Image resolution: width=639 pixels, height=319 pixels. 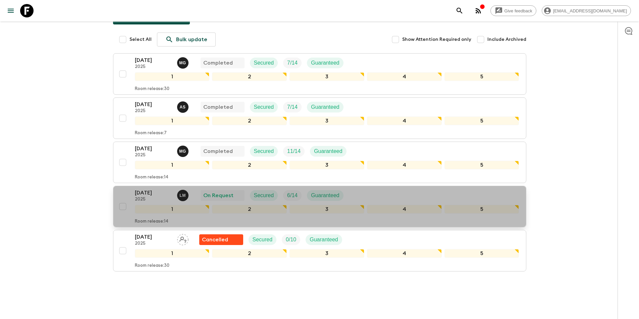 What do you see at coordinates (518, 11) in the screenshot?
I see `span: Give feedback` at bounding box center [518, 11].